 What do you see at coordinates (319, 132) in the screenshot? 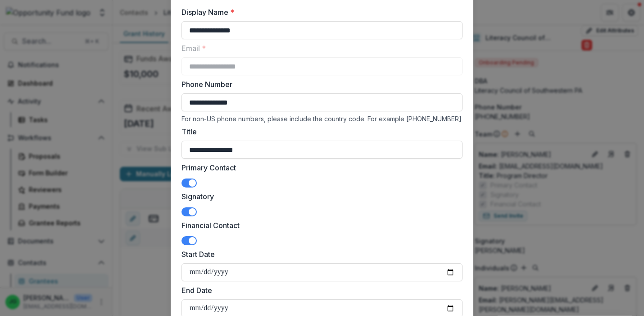
I see `label: Title` at bounding box center [319, 132].